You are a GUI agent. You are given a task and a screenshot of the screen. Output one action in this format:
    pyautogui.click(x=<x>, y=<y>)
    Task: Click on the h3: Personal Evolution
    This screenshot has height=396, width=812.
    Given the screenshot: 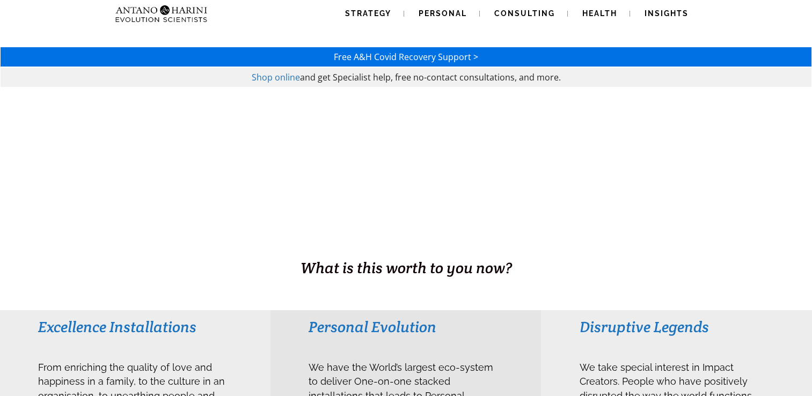 What is the action you would take?
    pyautogui.click(x=405, y=327)
    